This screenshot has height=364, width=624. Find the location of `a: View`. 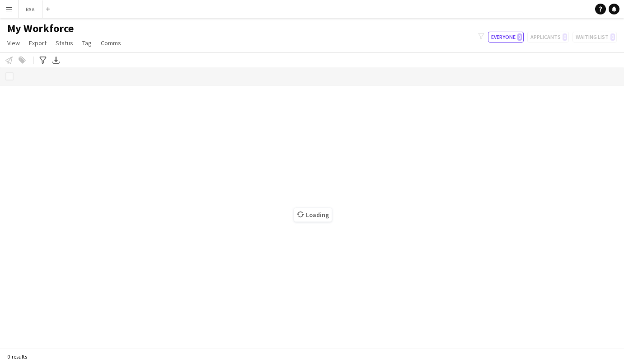

a: View is located at coordinates (14, 43).